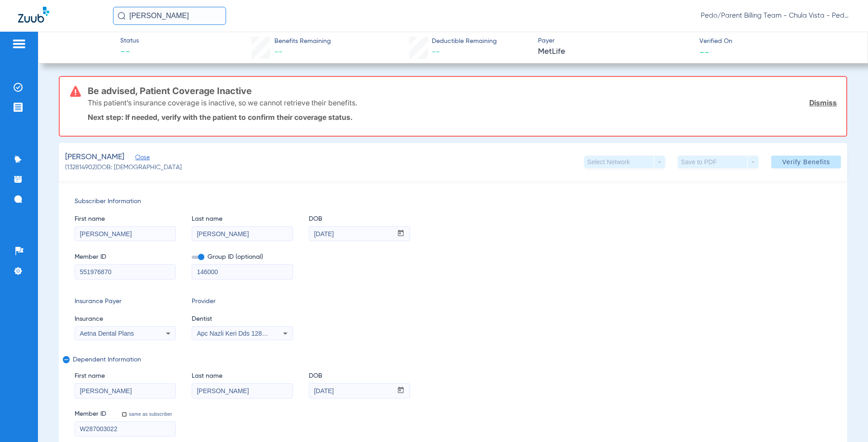  What do you see at coordinates (243, 257) in the screenshot?
I see `span: Group ID (optional)` at bounding box center [243, 257].